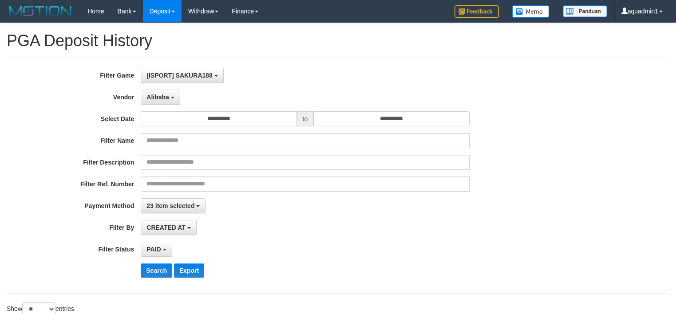 The width and height of the screenshot is (676, 314). I want to click on h1: PGA Deposit History, so click(338, 41).